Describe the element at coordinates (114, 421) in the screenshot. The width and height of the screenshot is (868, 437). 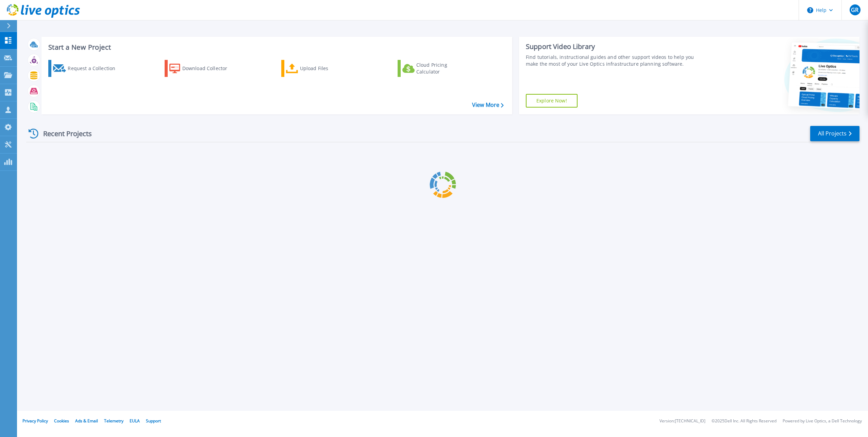
I see `a: Telemetry` at that location.